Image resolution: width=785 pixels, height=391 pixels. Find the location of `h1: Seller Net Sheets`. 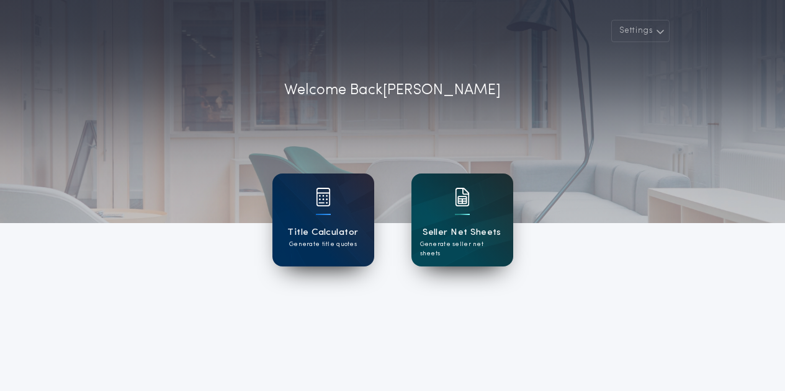

h1: Seller Net Sheets is located at coordinates (461, 233).